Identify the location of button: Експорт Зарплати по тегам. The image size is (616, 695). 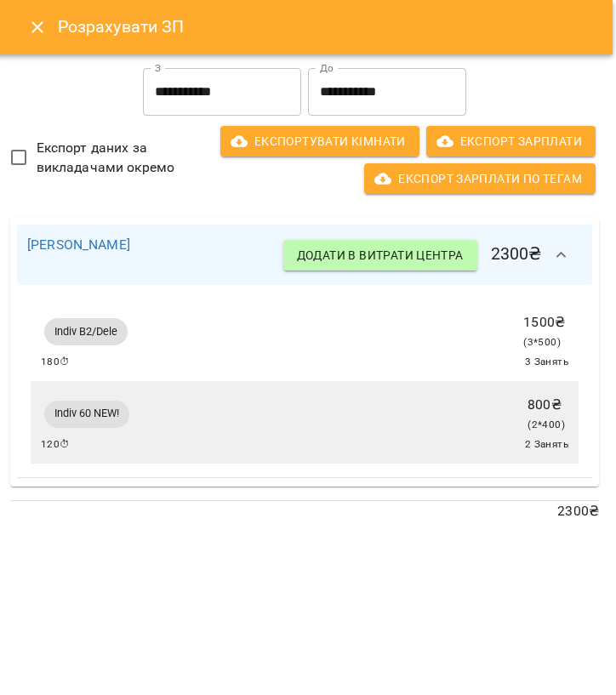
(480, 179).